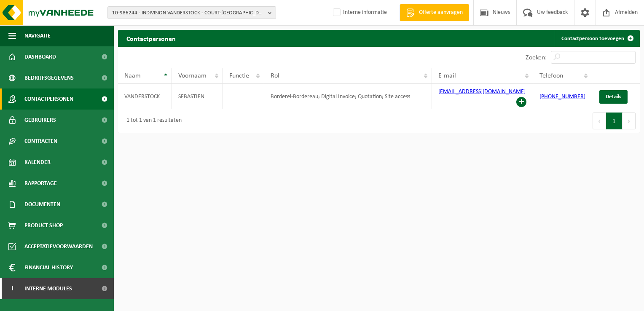 This screenshot has width=644, height=311. I want to click on span: Telefoon, so click(551, 76).